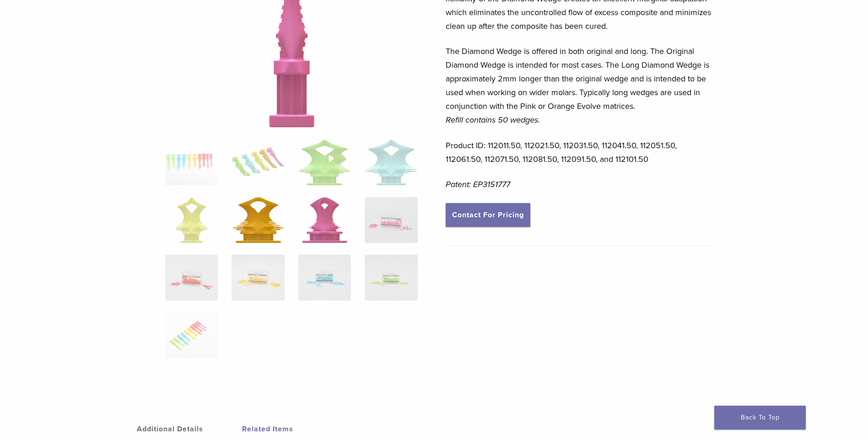 The width and height of the screenshot is (868, 440). I want to click on img: DSC_0187_v3-1920x1218-1-324x324.png, so click(191, 162).